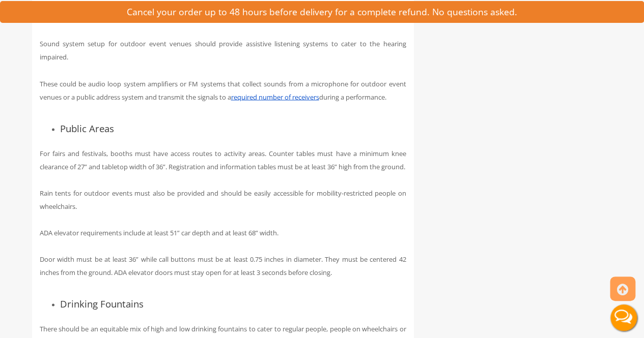 Image resolution: width=644 pixels, height=338 pixels. What do you see at coordinates (223, 51) in the screenshot?
I see `p: Sound system setup for outdoor event venues should provide assistive listening systems to cater t...` at bounding box center [223, 51].